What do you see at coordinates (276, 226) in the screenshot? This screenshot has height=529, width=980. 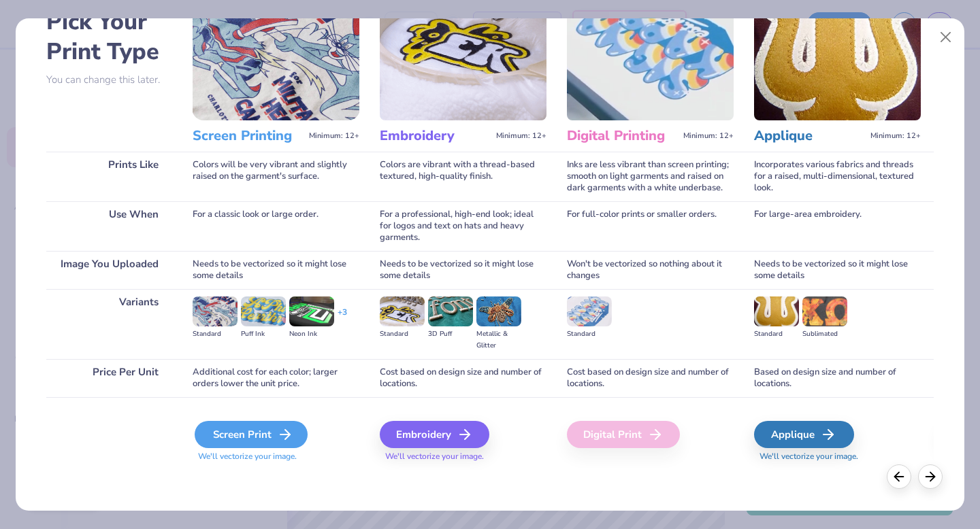 I see `div: For a classic look or large order.` at bounding box center [276, 226].